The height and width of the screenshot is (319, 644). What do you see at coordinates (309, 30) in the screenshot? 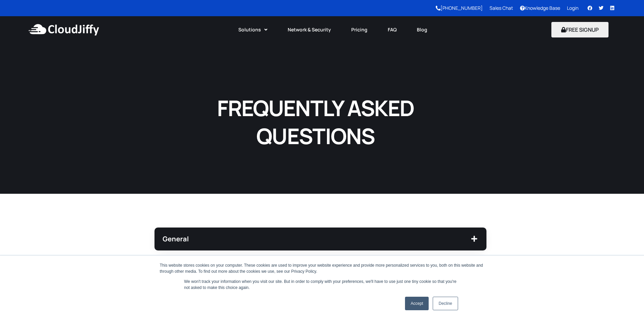
I see `a: Network & Security` at bounding box center [309, 30].